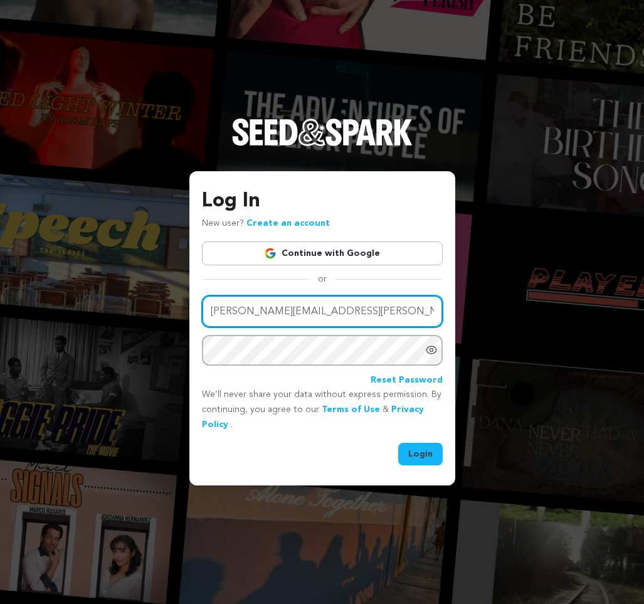 This screenshot has width=644, height=604. I want to click on a: Privacy Policy, so click(313, 417).